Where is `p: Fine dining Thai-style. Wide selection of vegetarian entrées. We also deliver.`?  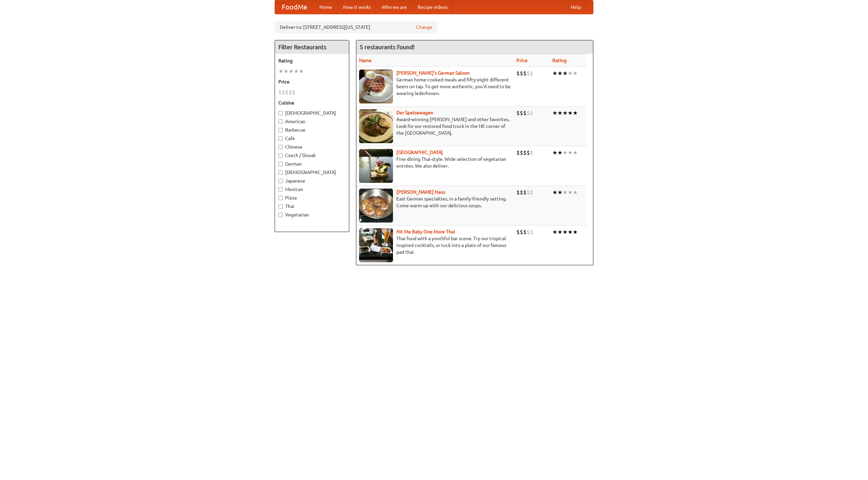
p: Fine dining Thai-style. Wide selection of vegetarian entrées. We also deliver. is located at coordinates (435, 162).